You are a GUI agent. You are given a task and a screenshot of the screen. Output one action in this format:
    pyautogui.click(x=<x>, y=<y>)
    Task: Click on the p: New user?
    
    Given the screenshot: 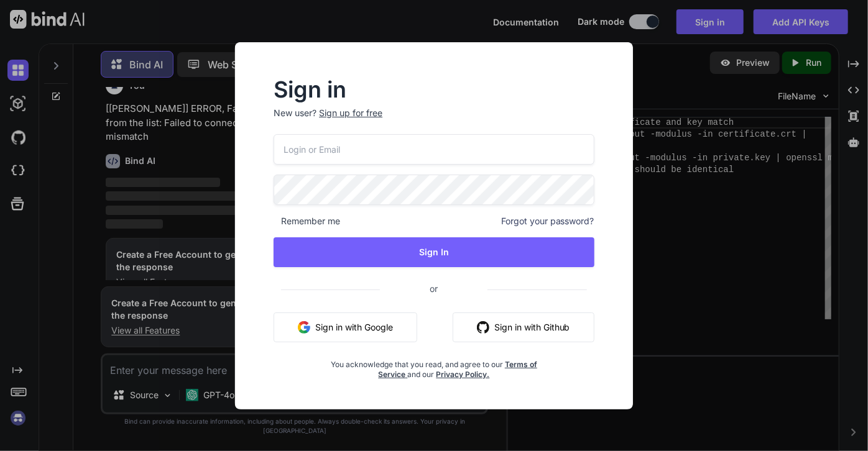 What is the action you would take?
    pyautogui.click(x=434, y=121)
    